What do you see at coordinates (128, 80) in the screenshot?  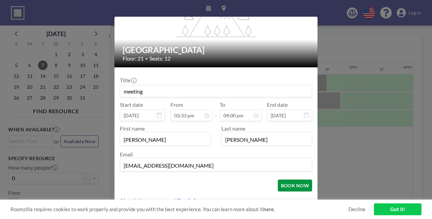 I see `label: Title` at bounding box center [128, 80].